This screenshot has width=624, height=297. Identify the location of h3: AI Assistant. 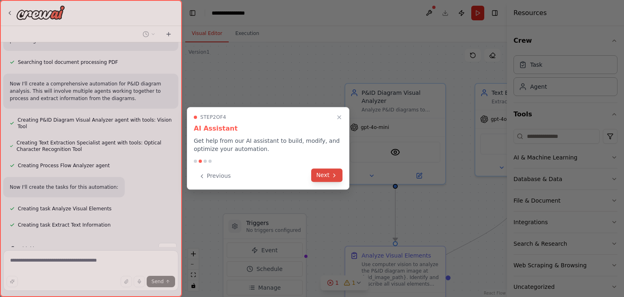
(268, 128).